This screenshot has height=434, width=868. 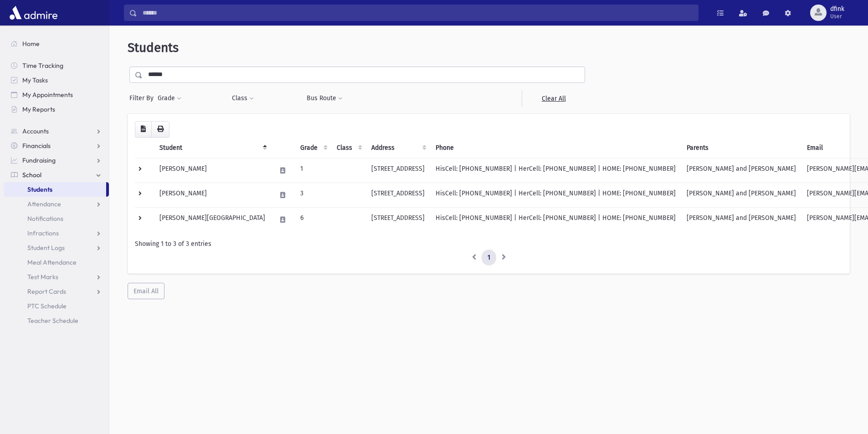 I want to click on button: CSV, so click(x=143, y=130).